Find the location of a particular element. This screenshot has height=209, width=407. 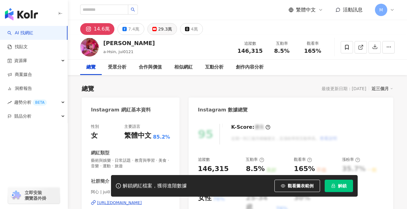

div: 165% is located at coordinates (304, 169).